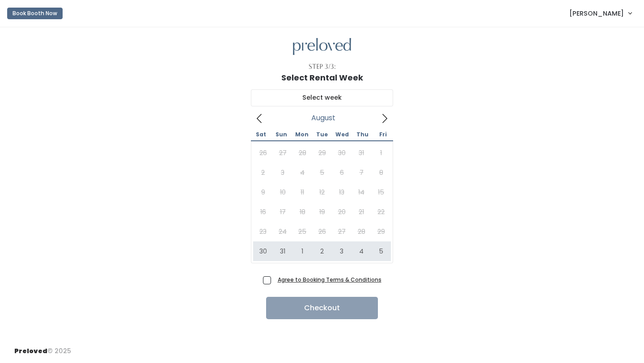 The image size is (644, 363). Describe the element at coordinates (361, 251) in the screenshot. I see `span: September 4, 2025` at that location.